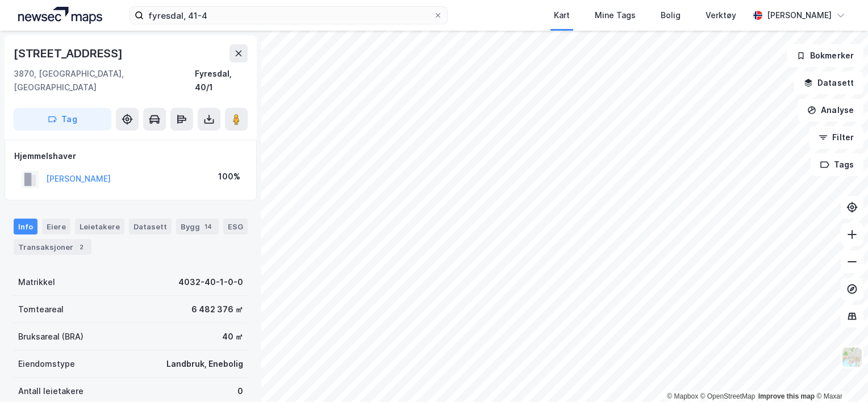 Image resolution: width=868 pixels, height=402 pixels. What do you see at coordinates (670, 15) in the screenshot?
I see `div: Bolig` at bounding box center [670, 15].